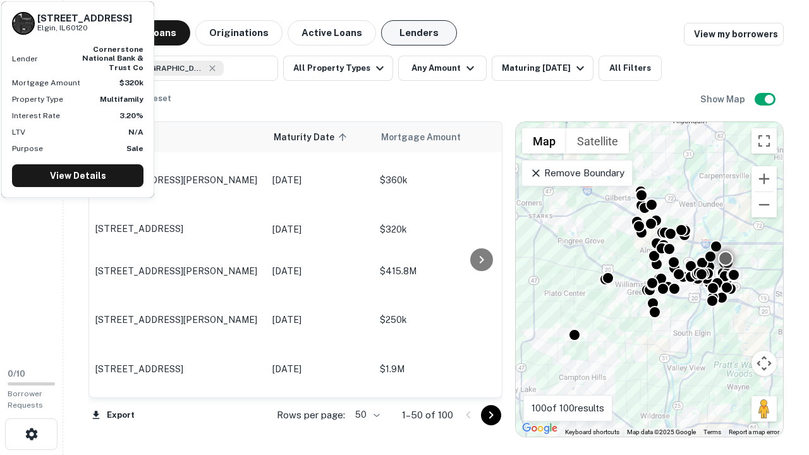 The height and width of the screenshot is (455, 809). What do you see at coordinates (239, 33) in the screenshot?
I see `button: Originations` at bounding box center [239, 33].